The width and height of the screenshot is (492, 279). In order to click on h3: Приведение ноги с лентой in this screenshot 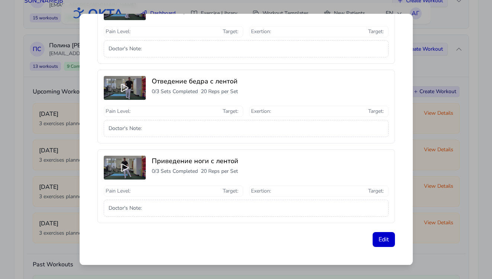, I will do `click(270, 161)`.